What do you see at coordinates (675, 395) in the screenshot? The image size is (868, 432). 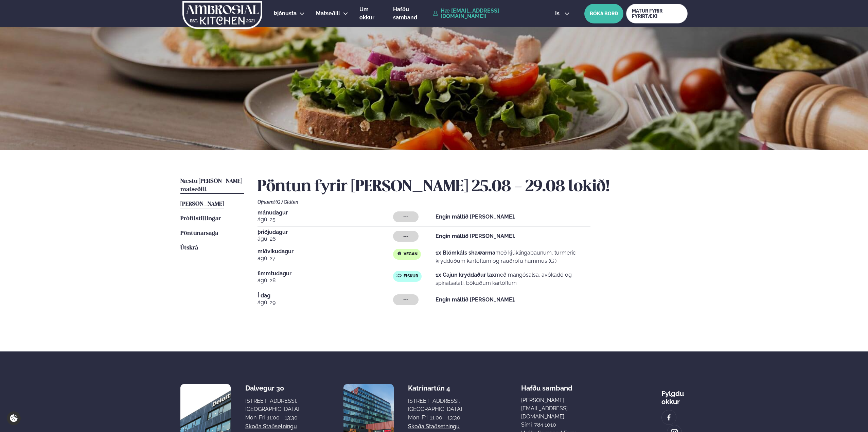 I see `div: Fylgdu okkur` at bounding box center [675, 395].